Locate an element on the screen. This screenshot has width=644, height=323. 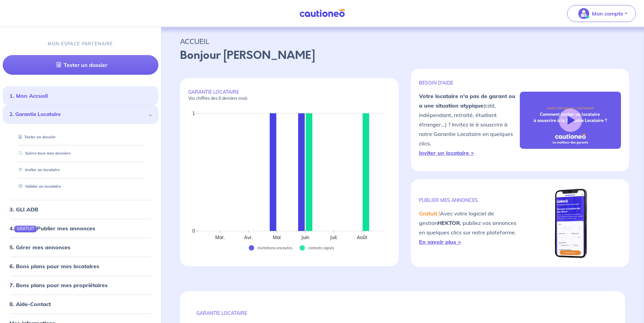
div: Inviter un locataire is located at coordinates (80, 170).